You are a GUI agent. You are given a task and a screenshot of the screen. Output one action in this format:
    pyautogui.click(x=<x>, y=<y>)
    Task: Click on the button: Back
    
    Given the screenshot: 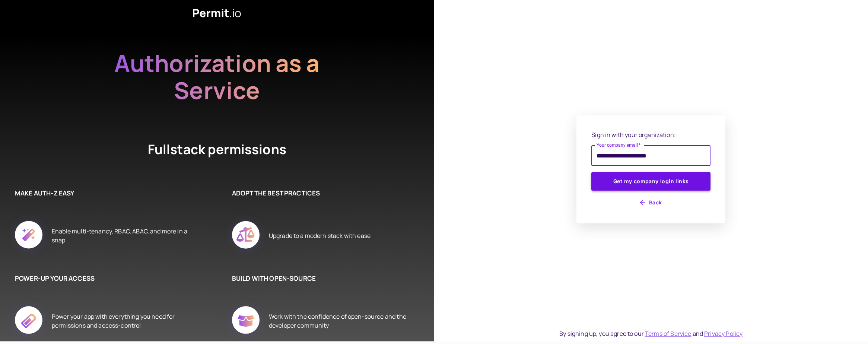 What is the action you would take?
    pyautogui.click(x=651, y=203)
    